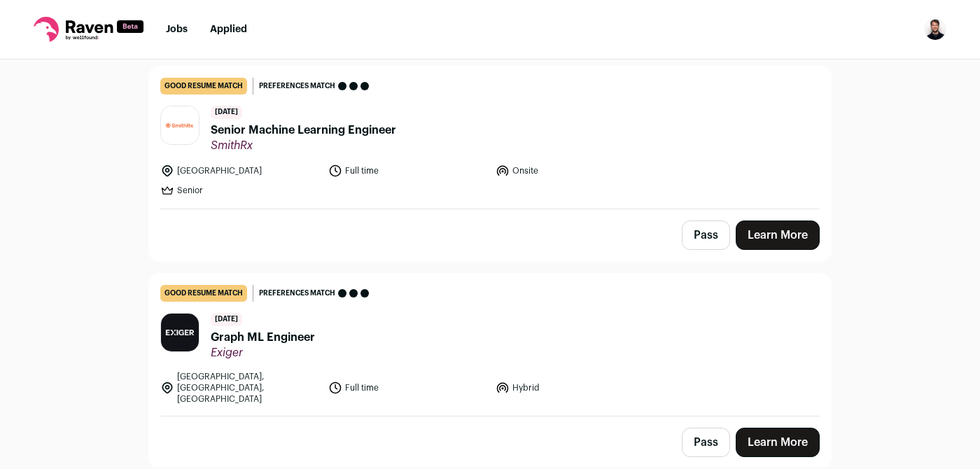 The image size is (980, 469). I want to click on span: Exiger, so click(262, 353).